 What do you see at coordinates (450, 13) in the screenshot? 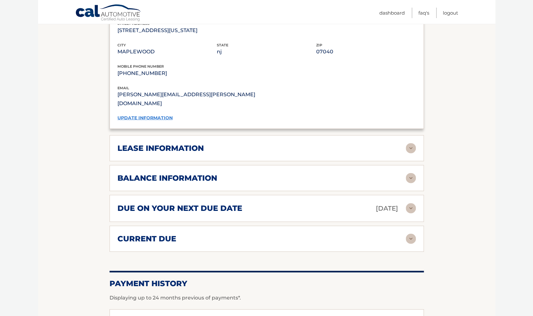
I see `a: Logout` at bounding box center [450, 13].